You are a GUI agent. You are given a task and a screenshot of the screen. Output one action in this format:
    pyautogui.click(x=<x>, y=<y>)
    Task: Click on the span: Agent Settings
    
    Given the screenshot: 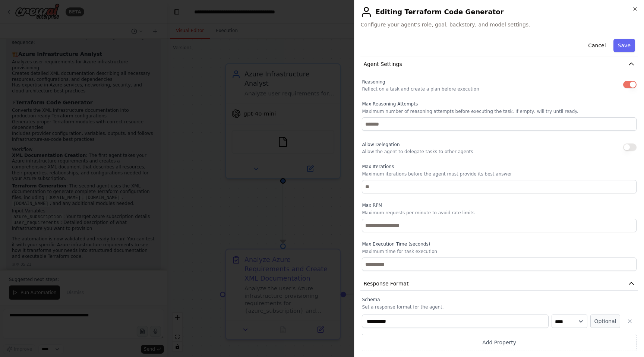 What is the action you would take?
    pyautogui.click(x=383, y=64)
    